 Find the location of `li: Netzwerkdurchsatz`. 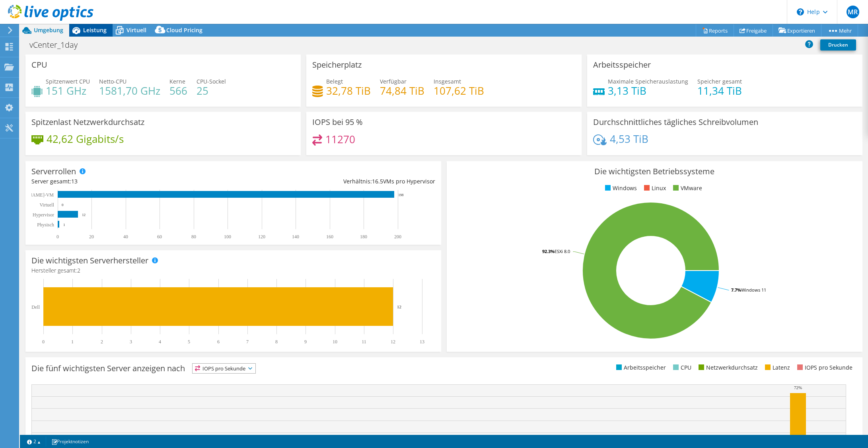

li: Netzwerkdurchsatz is located at coordinates (727, 368).